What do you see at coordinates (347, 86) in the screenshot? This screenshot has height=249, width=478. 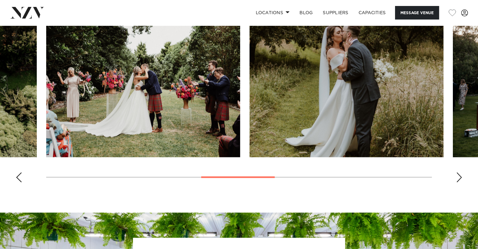 I see `swiper-slide: 6 / 10` at bounding box center [347, 86].